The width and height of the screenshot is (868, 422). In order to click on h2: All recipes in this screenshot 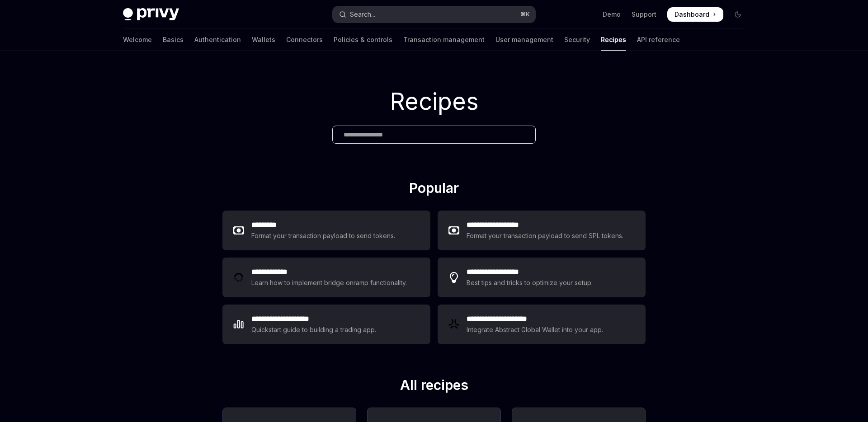, I will do `click(434, 387)`.